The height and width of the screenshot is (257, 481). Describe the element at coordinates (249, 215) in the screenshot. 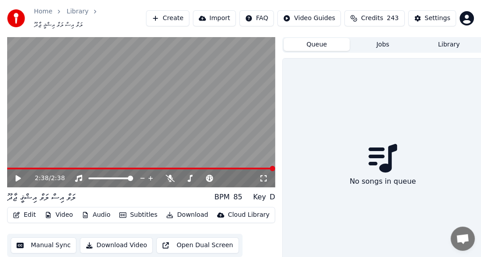

I see `div: Cloud Library` at that location.